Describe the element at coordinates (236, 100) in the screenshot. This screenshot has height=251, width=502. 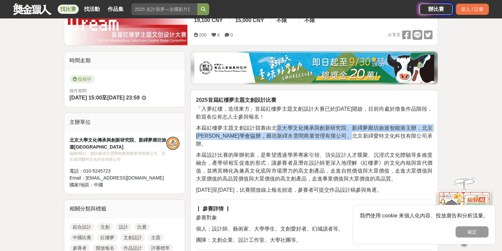
I see `strong: 2025首屆紅樓夢主題文創設計比賽` at that location.